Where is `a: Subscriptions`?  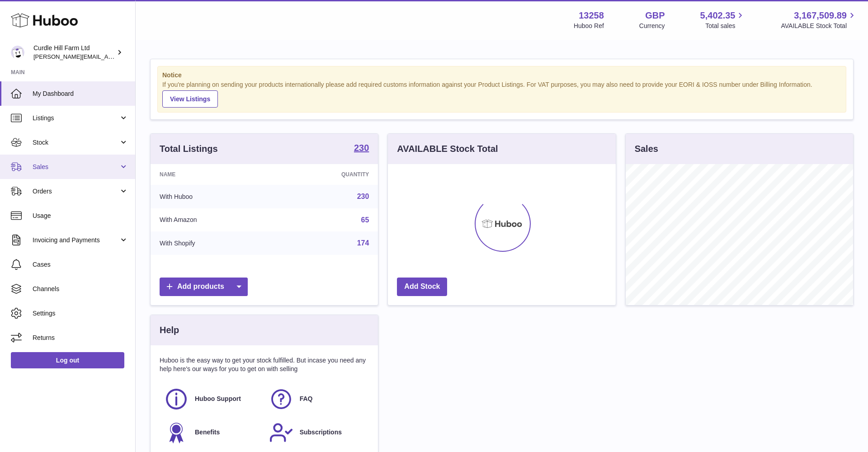 a: Subscriptions is located at coordinates (317, 433).